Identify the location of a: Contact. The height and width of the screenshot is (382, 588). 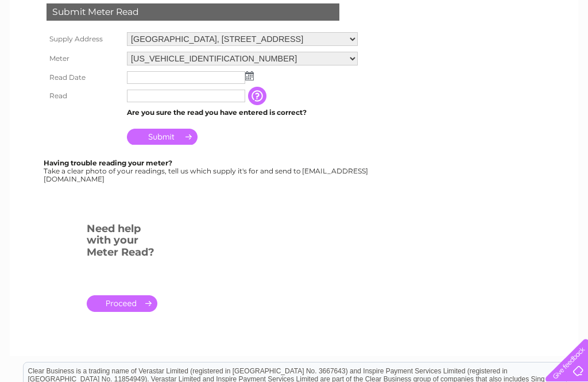
(525, 53).